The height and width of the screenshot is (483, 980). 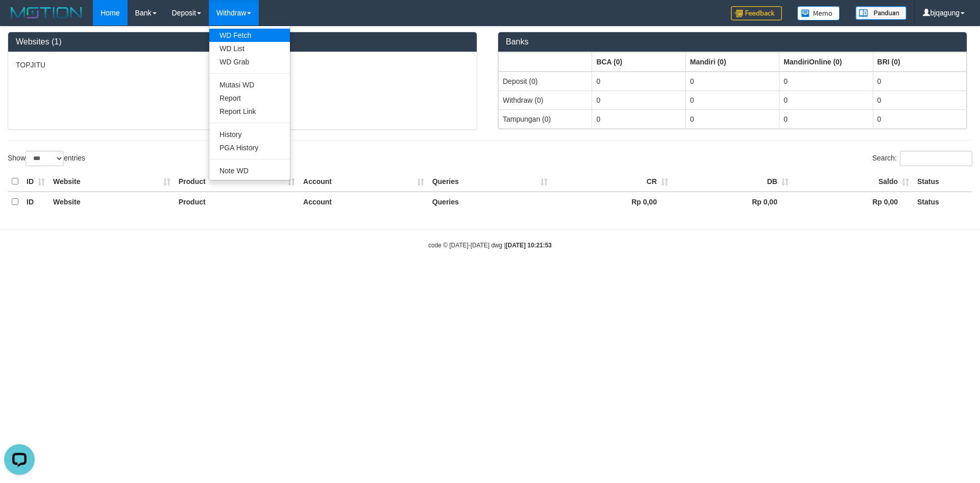 What do you see at coordinates (250, 98) in the screenshot?
I see `a: Report` at bounding box center [250, 98].